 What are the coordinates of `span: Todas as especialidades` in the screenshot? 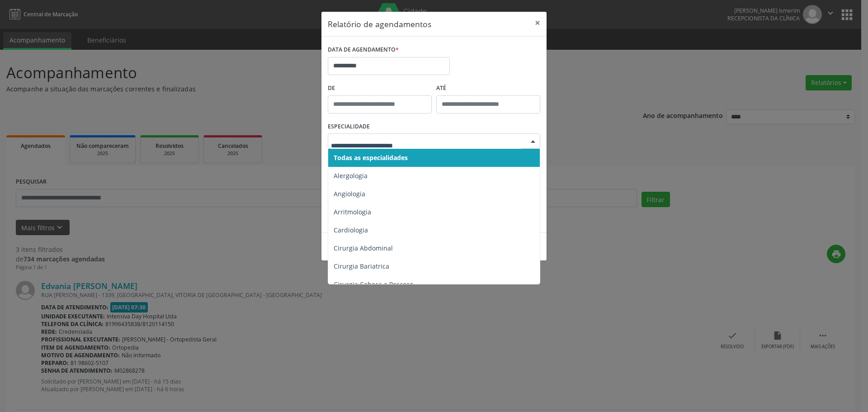 It's located at (371, 157).